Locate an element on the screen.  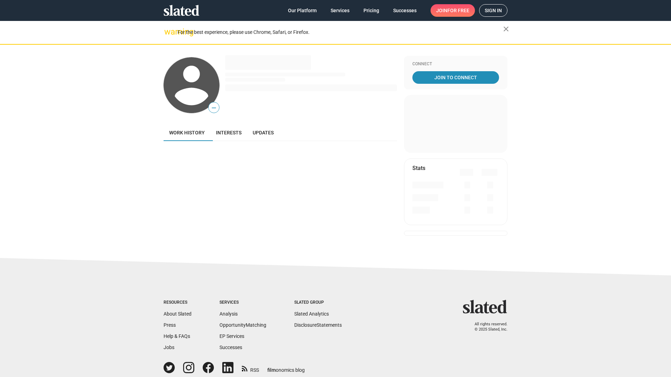
a: OpportunityMatching is located at coordinates (243, 325).